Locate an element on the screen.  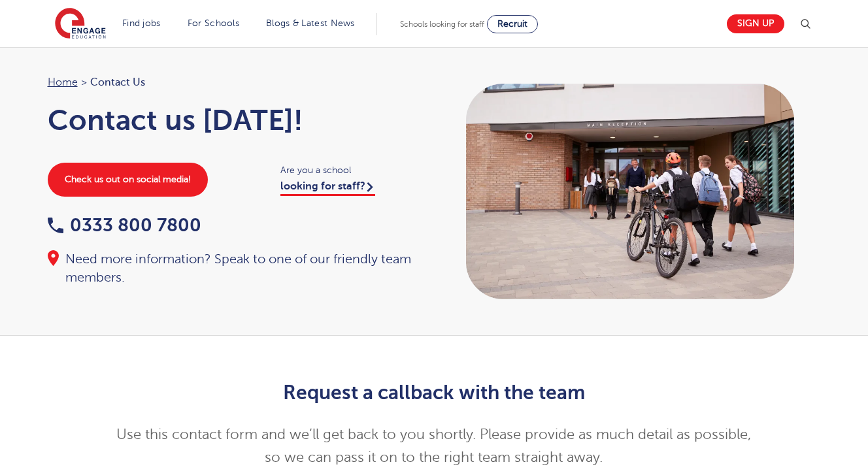
span: Use this contact form and we’ll get back to you shortly. Please provide as much detail as possibl... is located at coordinates (434, 446).